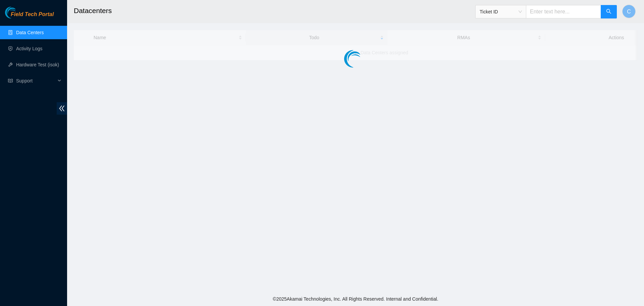 This screenshot has height=306, width=644. What do you see at coordinates (629, 11) in the screenshot?
I see `span: C` at bounding box center [629, 11].